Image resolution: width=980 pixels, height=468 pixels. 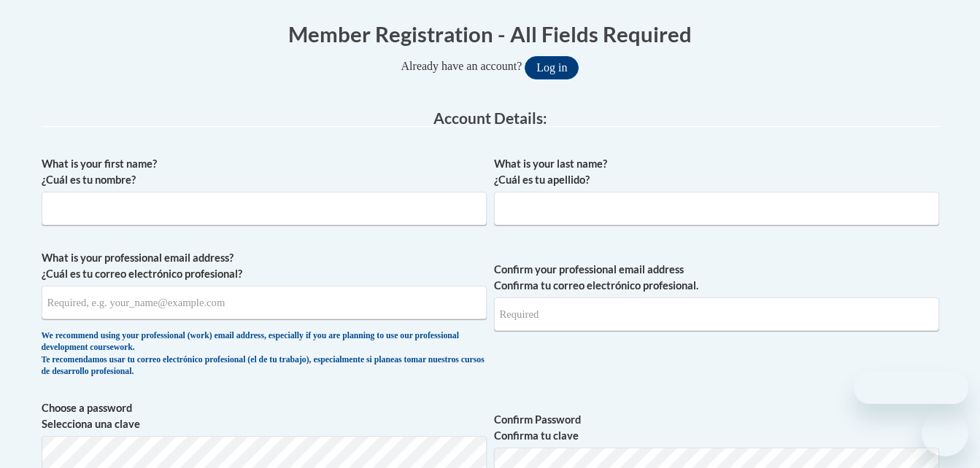 What do you see at coordinates (264, 172) in the screenshot?
I see `label: What is your first name? ¿Cuál es tu nombre?` at bounding box center [264, 172].